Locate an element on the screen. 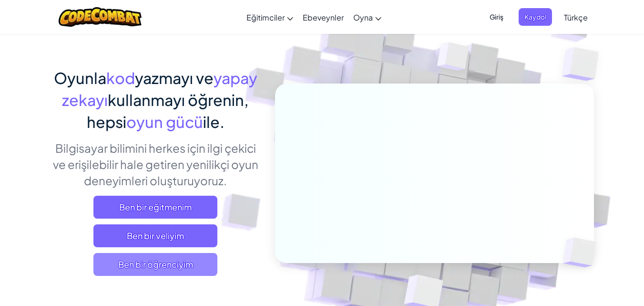  span: Ben bir veliyim is located at coordinates (156, 236).